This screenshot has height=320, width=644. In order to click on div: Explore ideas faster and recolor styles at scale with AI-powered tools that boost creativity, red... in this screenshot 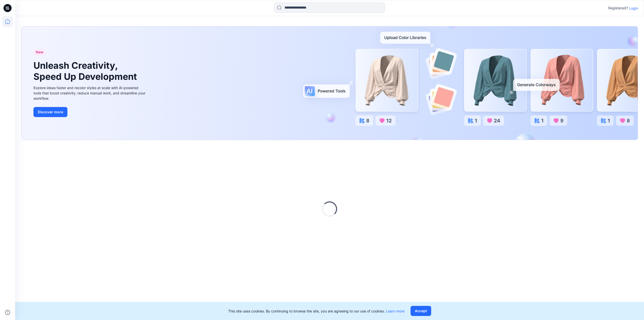, I will do `click(90, 93)`.